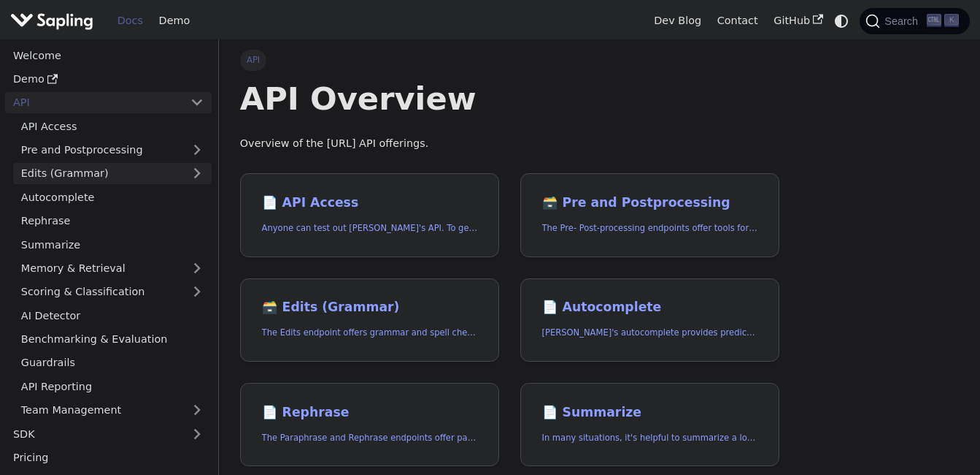  What do you see at coordinates (112, 221) in the screenshot?
I see `a: Rephrase` at bounding box center [112, 221].